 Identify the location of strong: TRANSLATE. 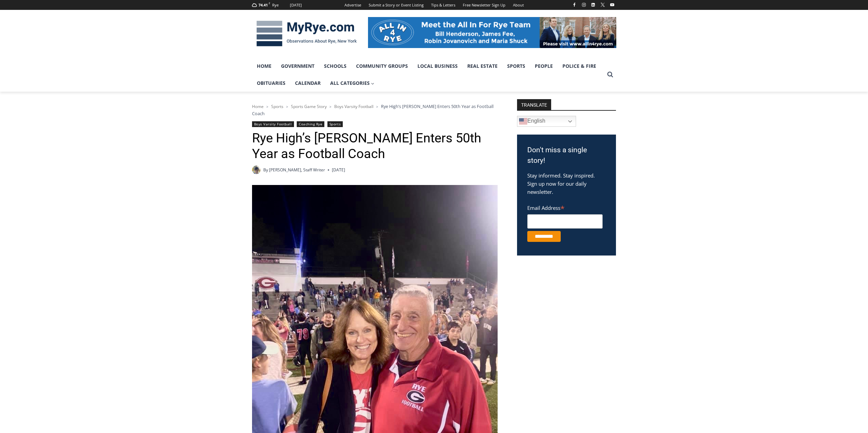
(534, 105).